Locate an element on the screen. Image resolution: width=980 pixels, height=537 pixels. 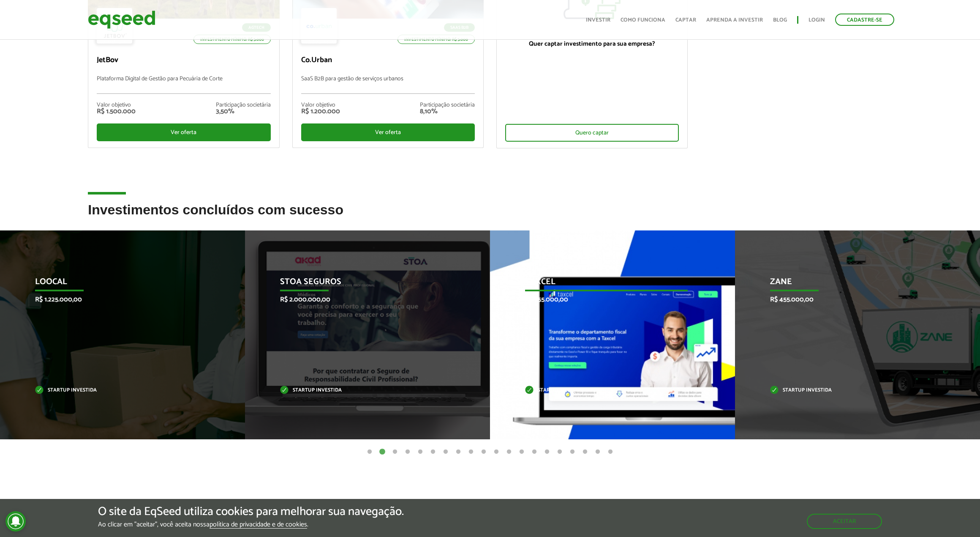
button: 2 of 20 is located at coordinates (382, 452).